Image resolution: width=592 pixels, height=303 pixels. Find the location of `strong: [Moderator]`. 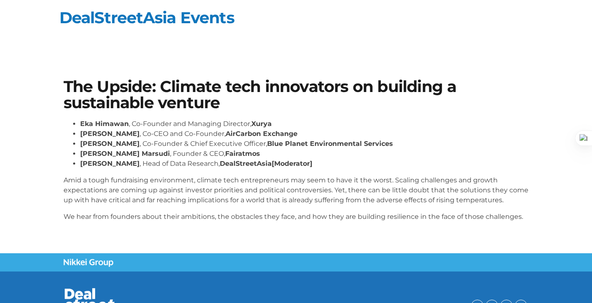

strong: [Moderator] is located at coordinates (292, 164).